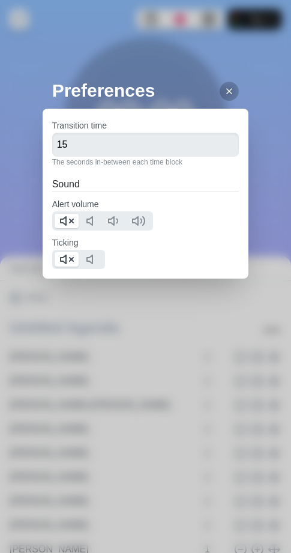 This screenshot has width=291, height=553. I want to click on label: Ticking, so click(65, 243).